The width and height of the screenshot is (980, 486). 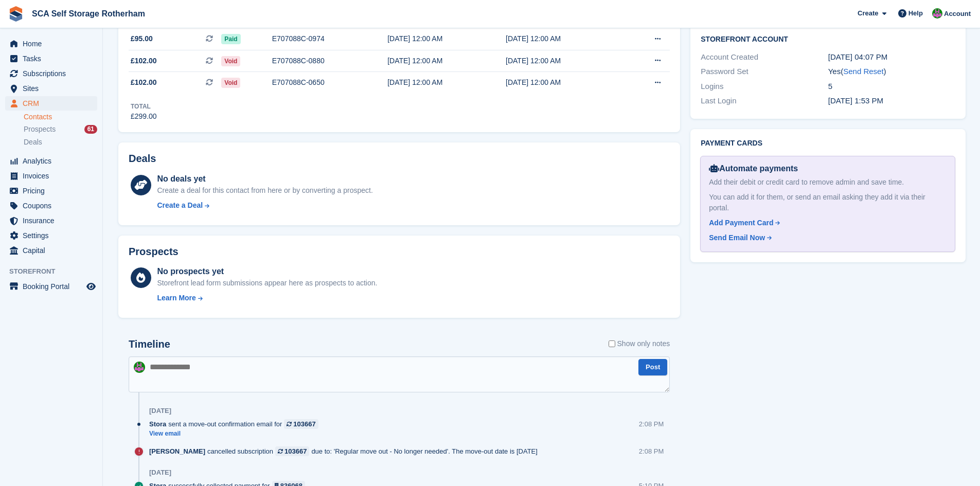 What do you see at coordinates (53, 221) in the screenshot?
I see `span: Insurance` at bounding box center [53, 221].